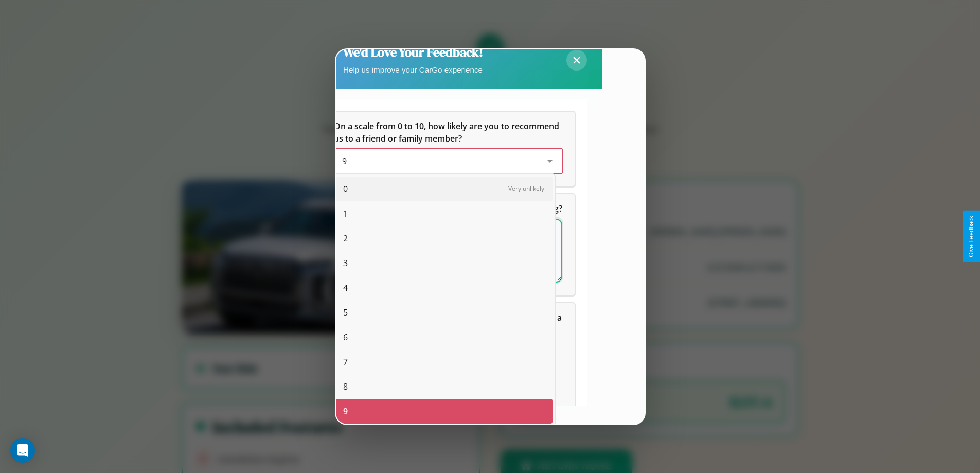 The width and height of the screenshot is (980, 473). What do you see at coordinates (444, 411) in the screenshot?
I see `div: 9` at bounding box center [444, 411].